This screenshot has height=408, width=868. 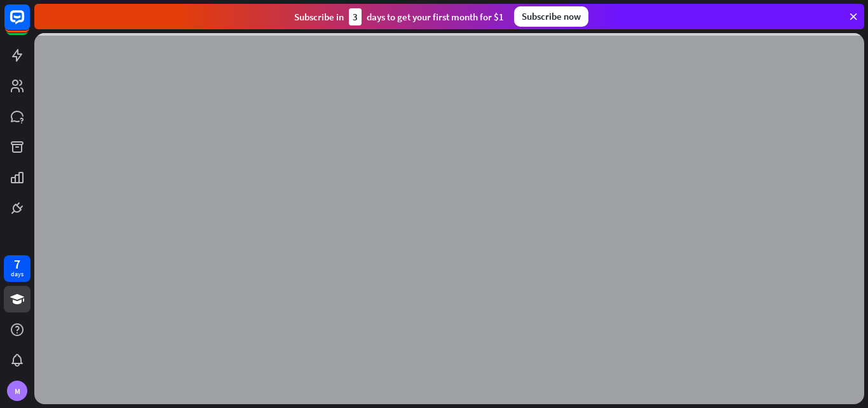 I want to click on div: M, so click(x=17, y=390).